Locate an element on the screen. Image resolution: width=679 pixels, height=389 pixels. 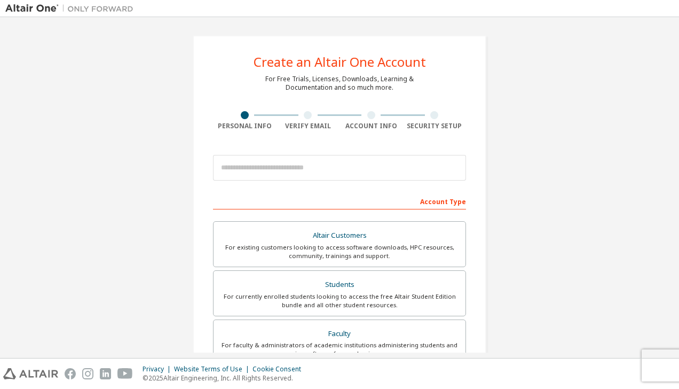
div: For existing customers looking to access software downloads, HPC resources, community, trainings ... is located at coordinates (340, 252).